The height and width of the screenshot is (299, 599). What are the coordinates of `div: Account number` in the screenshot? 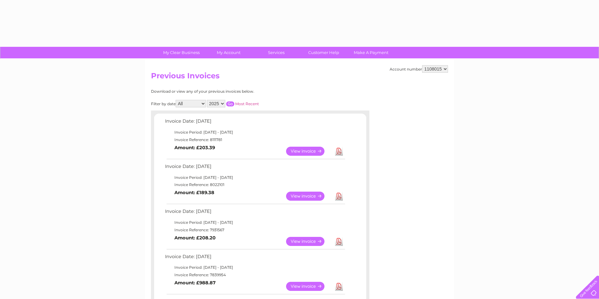 It's located at (418, 69).